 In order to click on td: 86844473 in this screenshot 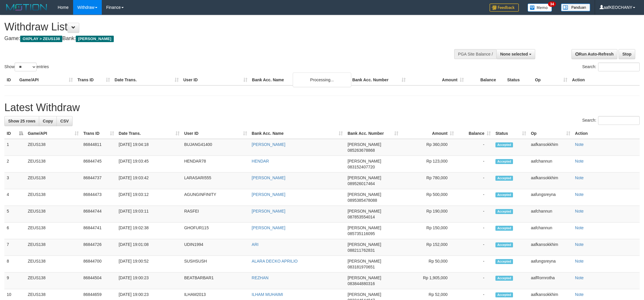, I will do `click(99, 197)`.